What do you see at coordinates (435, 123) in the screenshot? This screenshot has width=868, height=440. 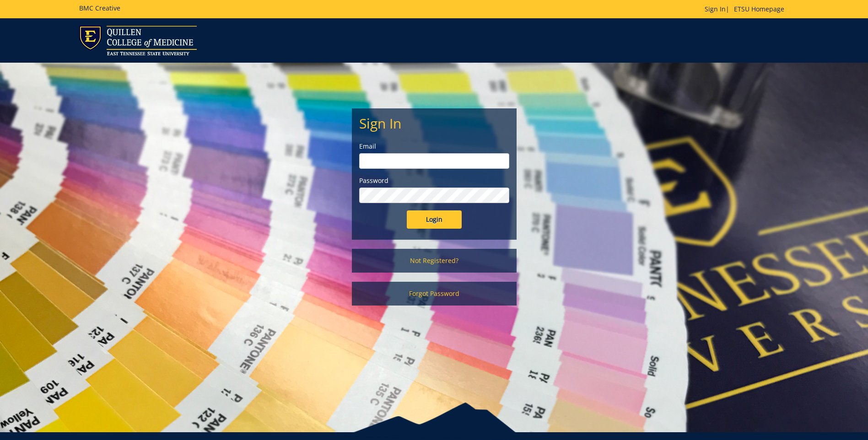 I see `h2: Sign In` at bounding box center [435, 123].